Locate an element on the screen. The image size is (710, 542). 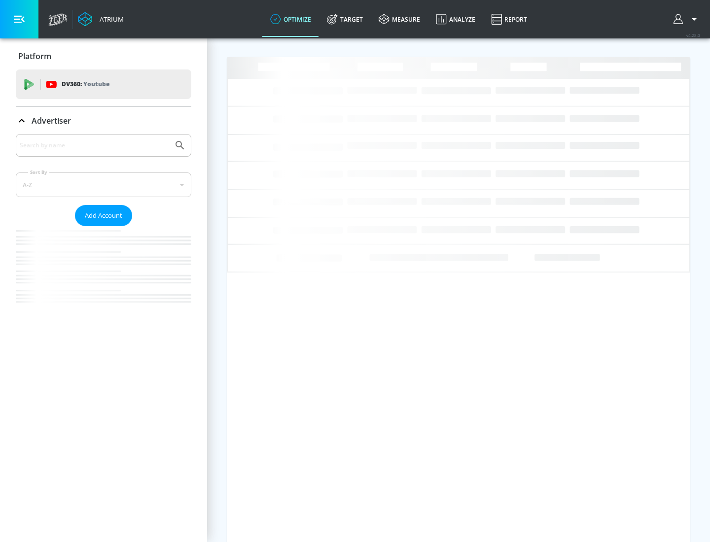
a: optimize is located at coordinates (290, 19).